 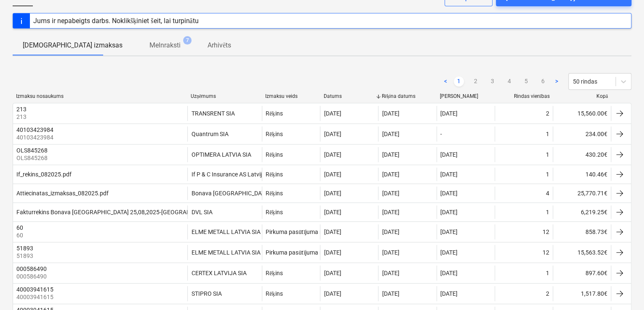 What do you see at coordinates (523, 96) in the screenshot?
I see `div: Rindas vienības` at bounding box center [523, 96].